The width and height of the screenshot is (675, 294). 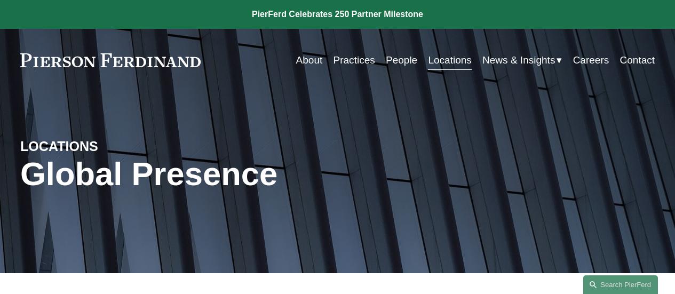 What do you see at coordinates (519, 60) in the screenshot?
I see `span: News & Insights` at bounding box center [519, 60].